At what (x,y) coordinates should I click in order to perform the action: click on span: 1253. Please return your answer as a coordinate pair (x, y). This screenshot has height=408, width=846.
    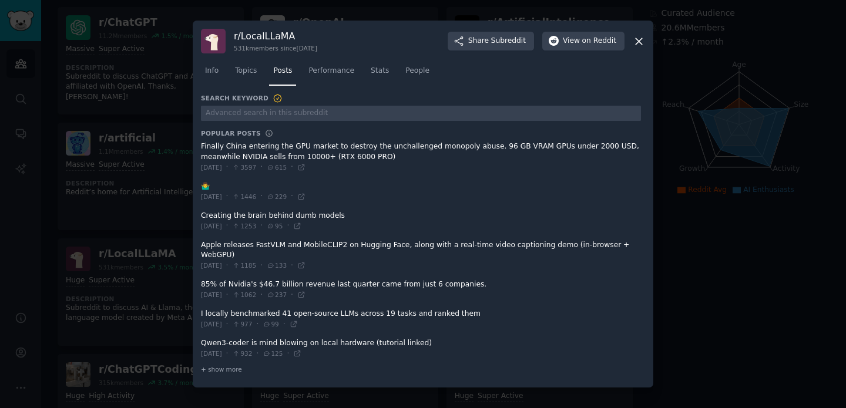
    Looking at the image, I should click on (244, 226).